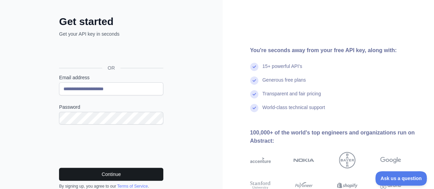 The width and height of the screenshot is (434, 189). Describe the element at coordinates (294, 111) in the screenshot. I see `div: World-class technical support` at that location.